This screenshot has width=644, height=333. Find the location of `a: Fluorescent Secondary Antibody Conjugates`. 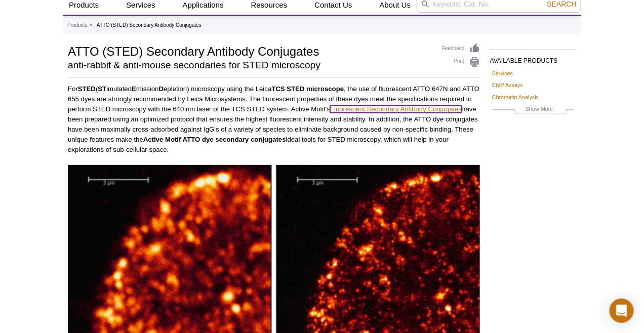

a: Fluorescent Secondary Antibody Conjugates is located at coordinates (396, 109).